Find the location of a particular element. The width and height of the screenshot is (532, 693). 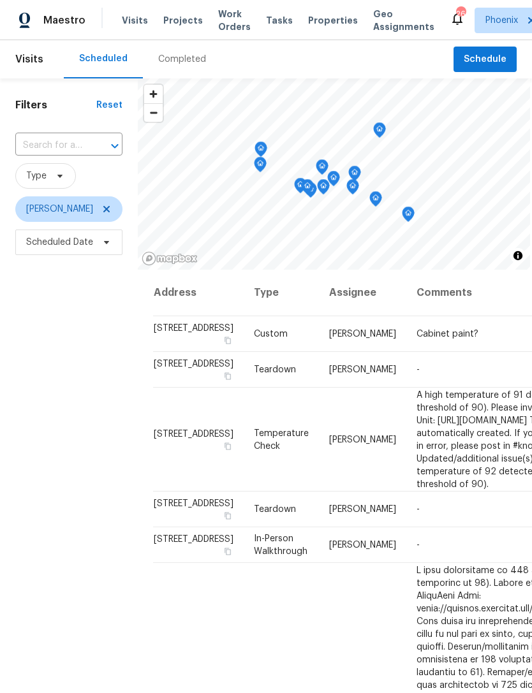

button: Zoom out is located at coordinates (153, 112).